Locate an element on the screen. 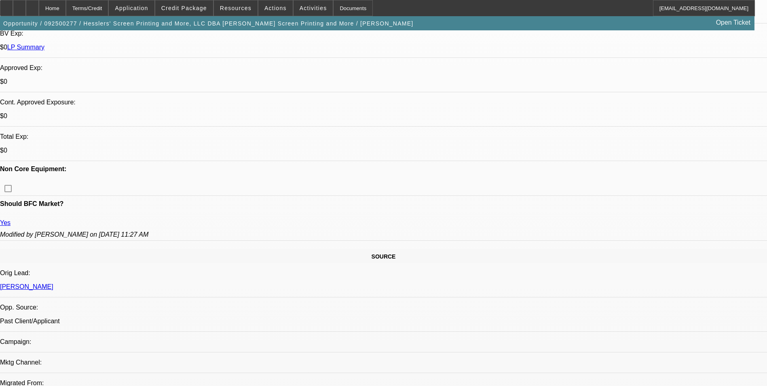  span: Actions is located at coordinates (275, 8).